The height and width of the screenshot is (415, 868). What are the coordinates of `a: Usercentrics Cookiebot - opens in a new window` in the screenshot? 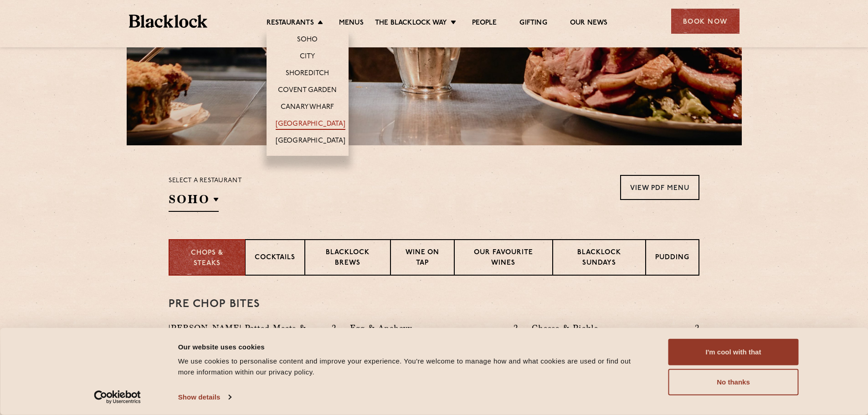 It's located at (117, 397).